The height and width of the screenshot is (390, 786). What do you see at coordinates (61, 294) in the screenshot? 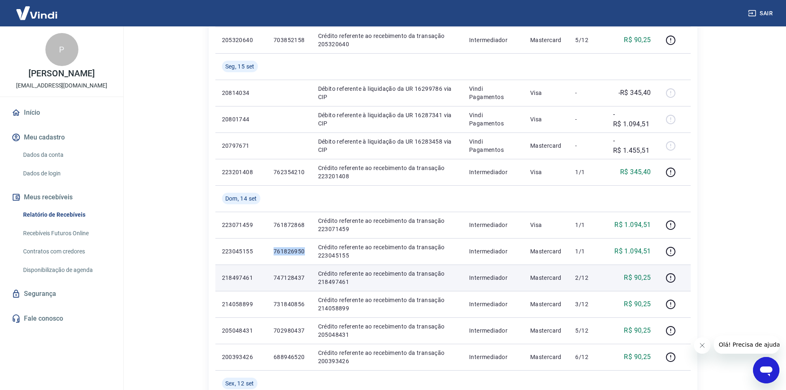
I see `a: Segurança` at bounding box center [61, 294].